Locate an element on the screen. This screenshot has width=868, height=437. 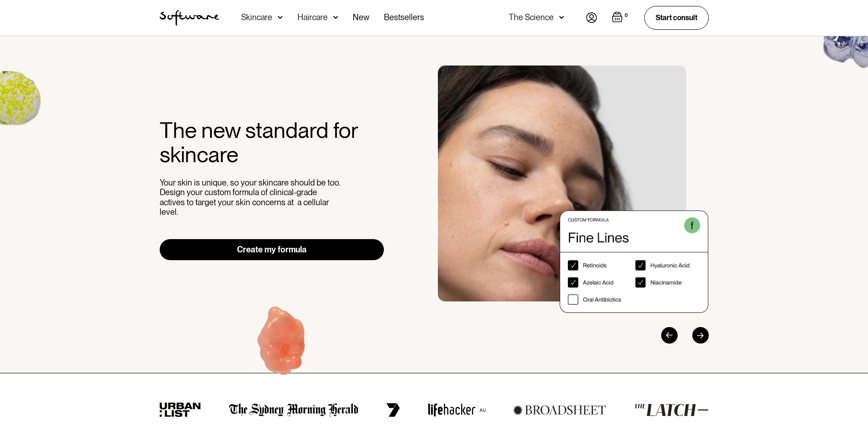
img: the latch logo is located at coordinates (671, 410).